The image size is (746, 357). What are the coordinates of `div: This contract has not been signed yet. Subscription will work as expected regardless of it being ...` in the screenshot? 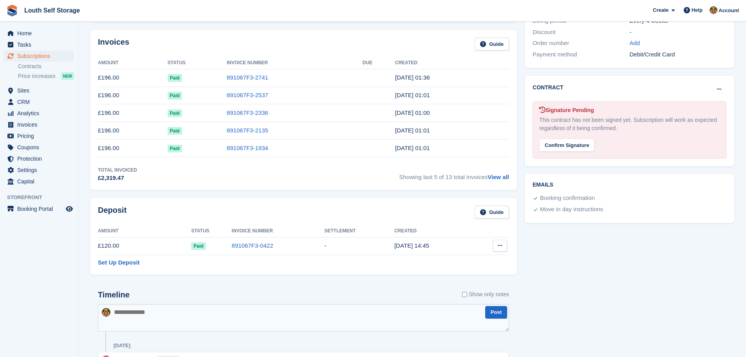 It's located at (629, 124).